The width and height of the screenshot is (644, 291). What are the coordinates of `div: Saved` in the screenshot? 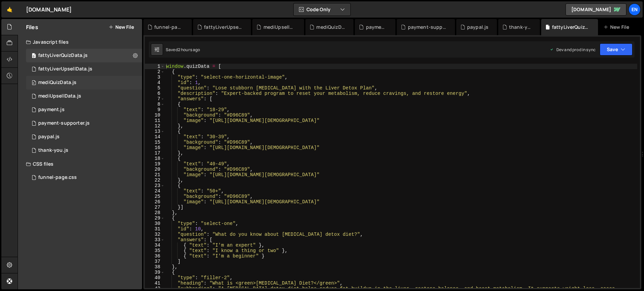 It's located at (183, 50).